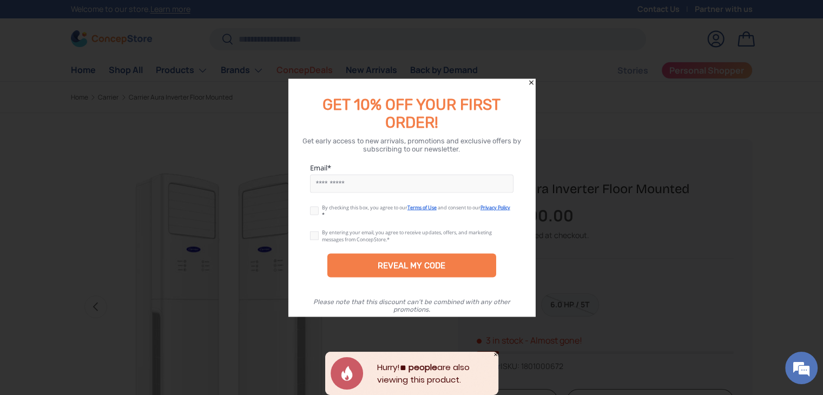  I want to click on span: We're online!, so click(106, 180).